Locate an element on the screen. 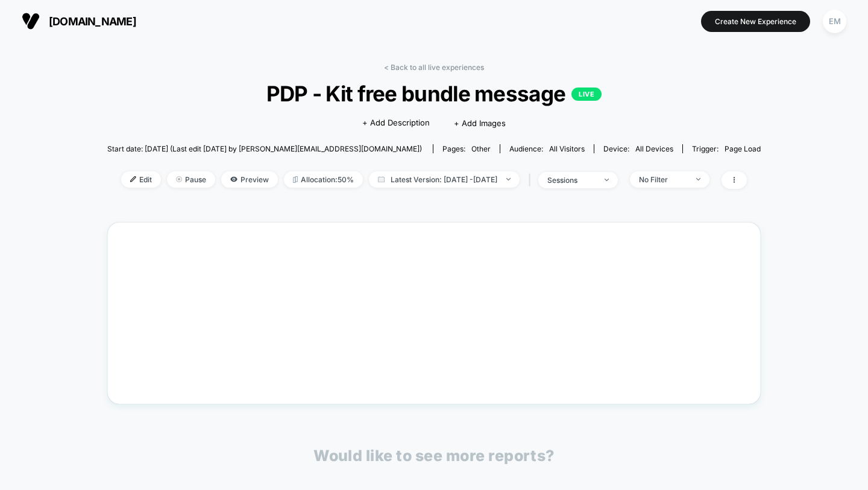 Image resolution: width=868 pixels, height=490 pixels. button: EM is located at coordinates (835, 21).